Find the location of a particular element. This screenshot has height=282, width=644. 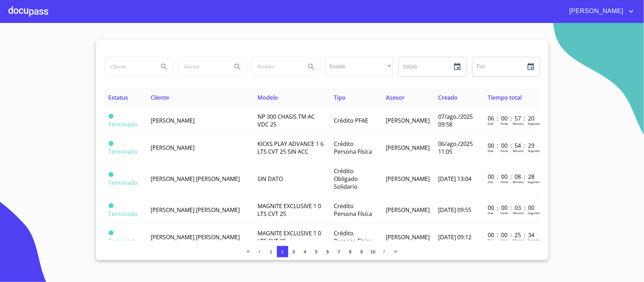

button: account of current user is located at coordinates (599, 11).